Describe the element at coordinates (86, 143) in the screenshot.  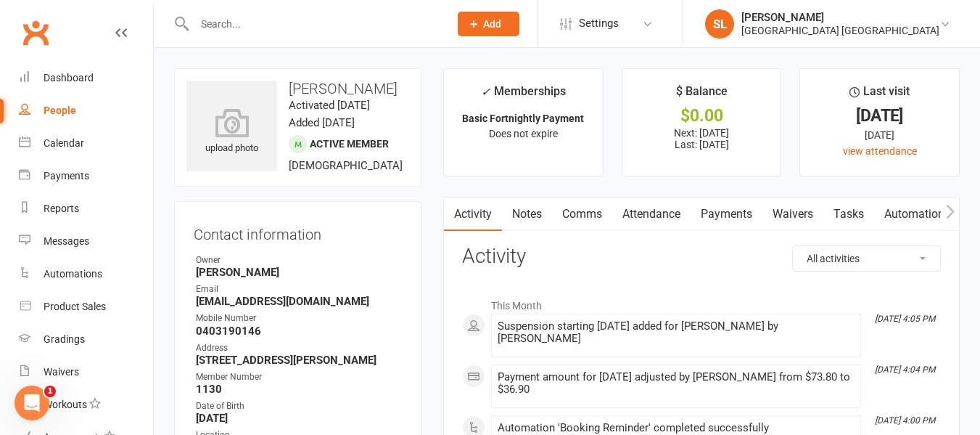
I see `a: Calendar` at that location.